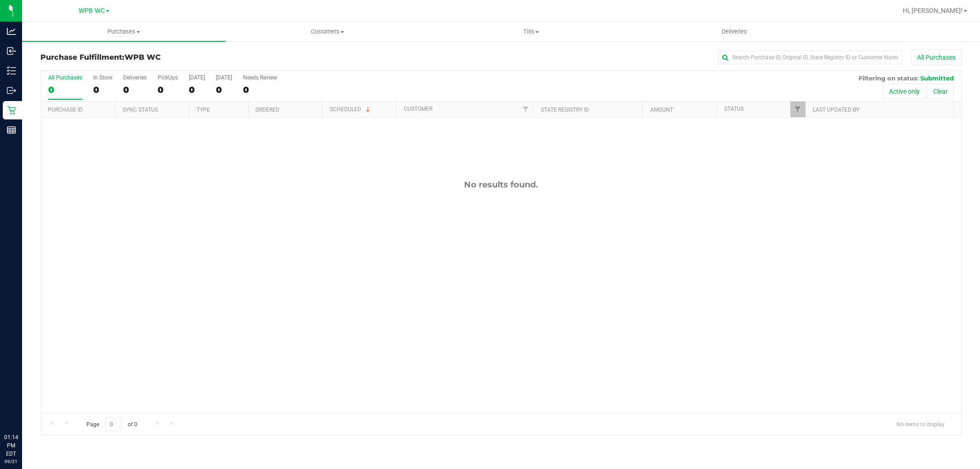  What do you see at coordinates (11, 31) in the screenshot?
I see `inline-svg: Analytics` at bounding box center [11, 31].